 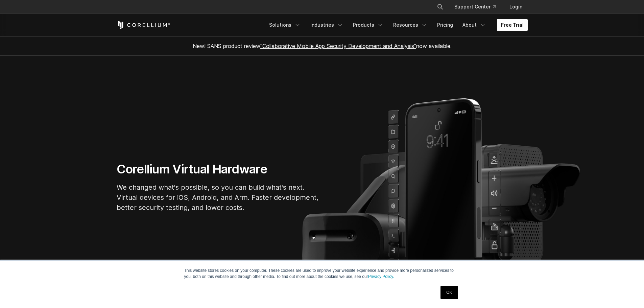 I want to click on a: "Collaborative Mobile App Security Development and Analysis", so click(x=338, y=46).